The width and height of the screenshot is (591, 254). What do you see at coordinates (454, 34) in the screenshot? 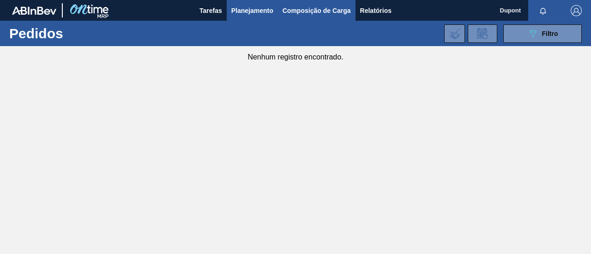
I see `div: Importar Negociações dos Pedidos` at bounding box center [454, 34].